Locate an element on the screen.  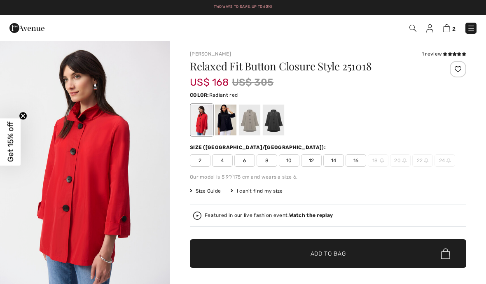
span: 12 is located at coordinates (311, 161).